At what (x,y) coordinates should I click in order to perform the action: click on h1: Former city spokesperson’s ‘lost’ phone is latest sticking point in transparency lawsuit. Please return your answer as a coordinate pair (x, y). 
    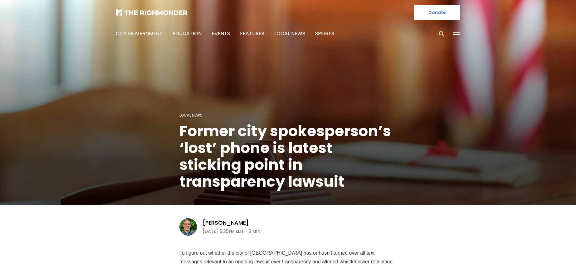
    Looking at the image, I should click on (288, 157).